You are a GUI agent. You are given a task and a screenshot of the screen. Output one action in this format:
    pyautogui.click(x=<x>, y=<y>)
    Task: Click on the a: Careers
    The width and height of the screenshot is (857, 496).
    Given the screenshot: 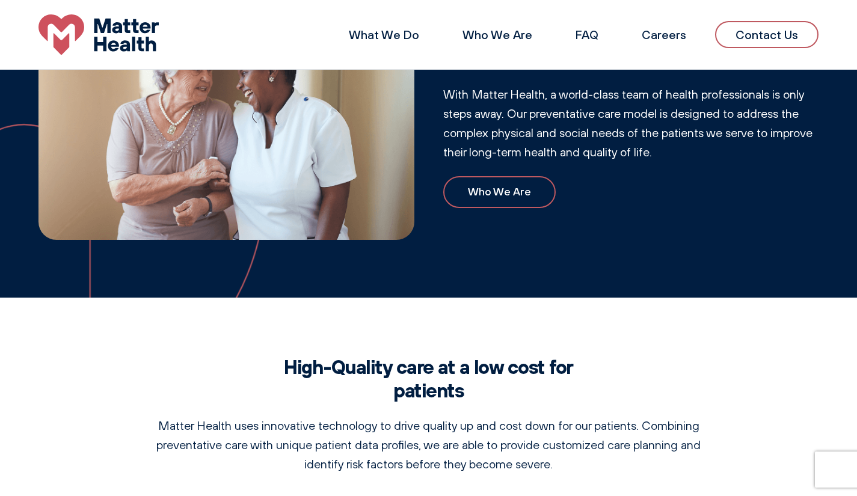 What is the action you would take?
    pyautogui.click(x=664, y=34)
    